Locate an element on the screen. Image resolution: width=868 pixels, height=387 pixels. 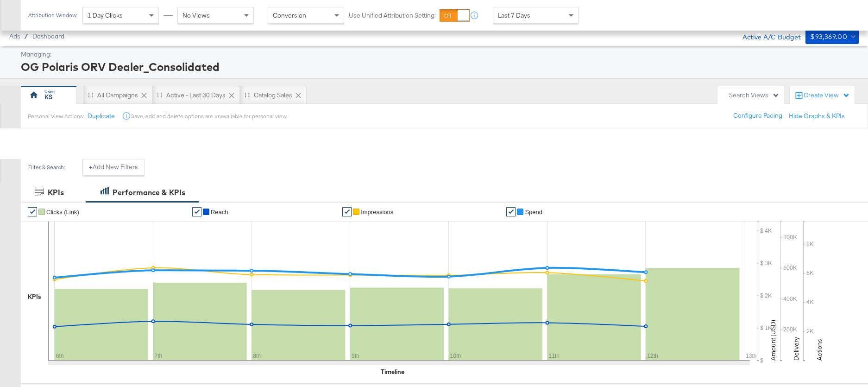
button: Duplicate is located at coordinates (101, 116).